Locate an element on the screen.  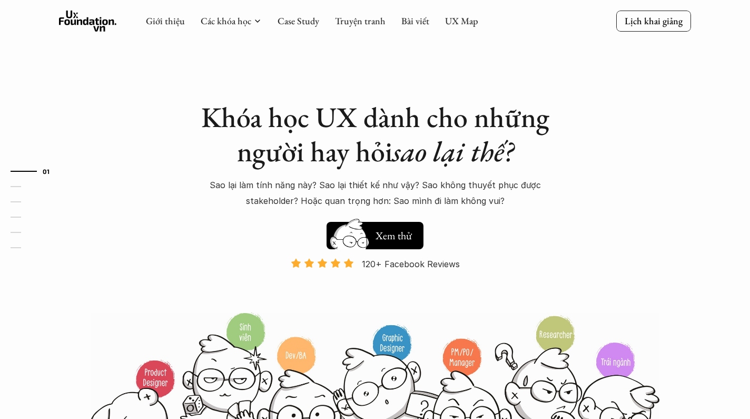
a: 120+ Facebook Reviews is located at coordinates (375, 284).